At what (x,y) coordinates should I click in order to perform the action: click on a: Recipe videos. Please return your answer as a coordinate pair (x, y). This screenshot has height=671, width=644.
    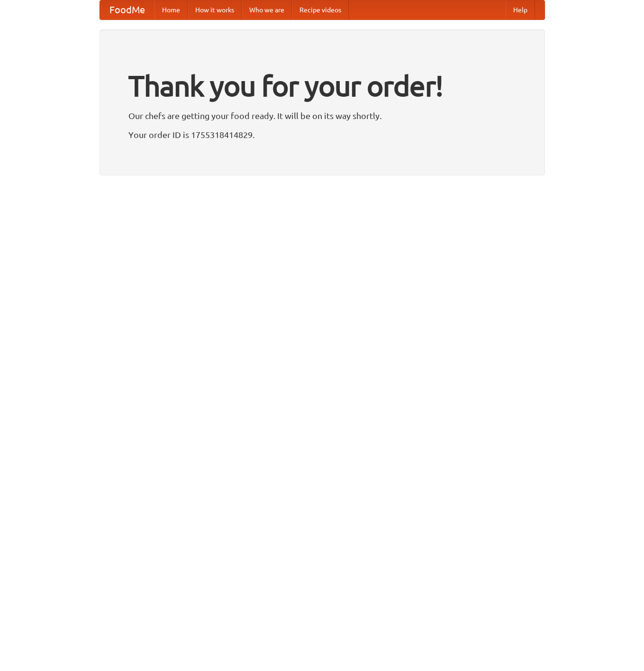
    Looking at the image, I should click on (320, 10).